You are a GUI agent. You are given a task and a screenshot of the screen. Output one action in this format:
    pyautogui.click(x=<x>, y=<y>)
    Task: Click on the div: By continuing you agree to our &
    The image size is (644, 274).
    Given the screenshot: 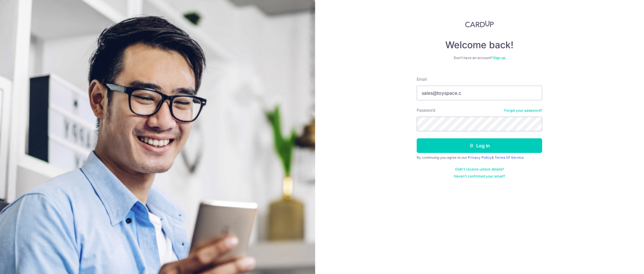 What is the action you would take?
    pyautogui.click(x=480, y=157)
    